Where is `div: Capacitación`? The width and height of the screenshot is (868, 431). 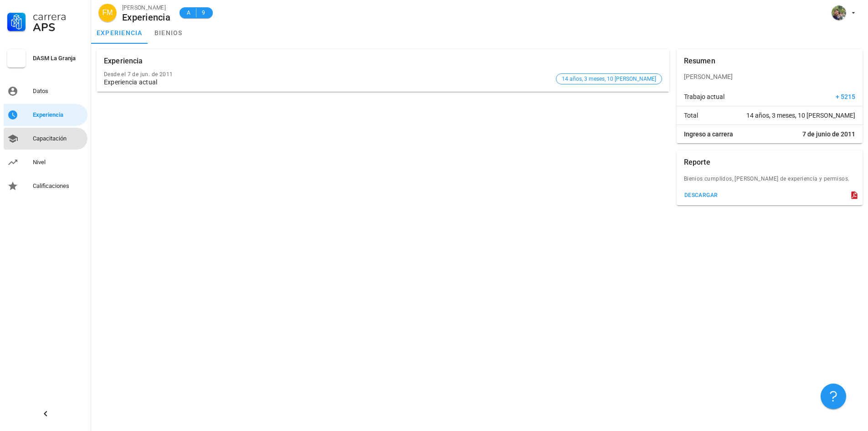 div: Capacitación is located at coordinates (59, 138).